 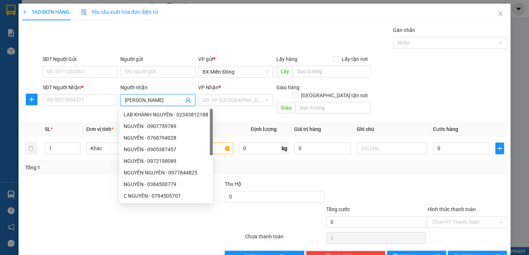 I want to click on div: NGUYÊN - 0905387457, so click(x=166, y=150).